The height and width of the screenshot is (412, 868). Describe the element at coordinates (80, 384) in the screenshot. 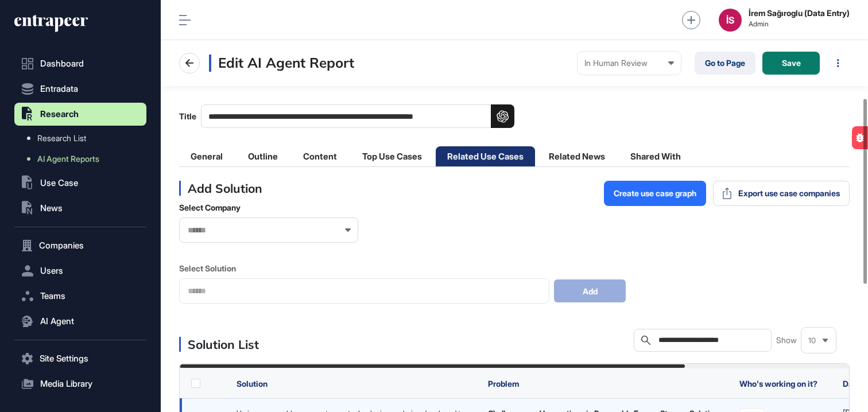

I see `button: Media Library` at that location.